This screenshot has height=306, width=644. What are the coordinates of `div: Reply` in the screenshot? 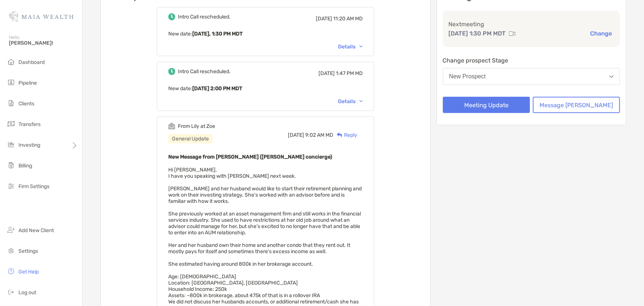 It's located at (345, 135).